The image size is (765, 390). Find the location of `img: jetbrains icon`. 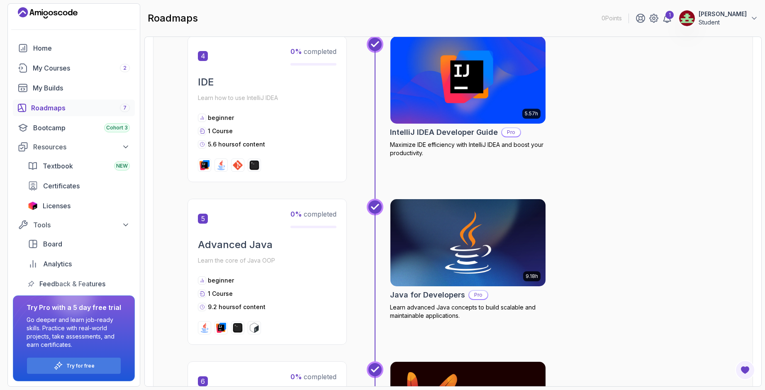

img: jetbrains icon is located at coordinates (33, 206).